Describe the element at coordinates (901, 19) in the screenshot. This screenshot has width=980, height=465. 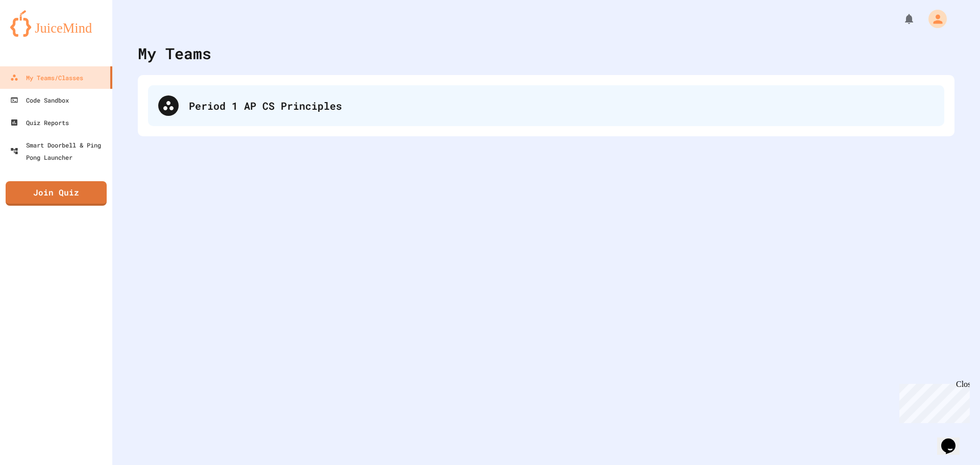
I see `div: My Notifications` at that location.